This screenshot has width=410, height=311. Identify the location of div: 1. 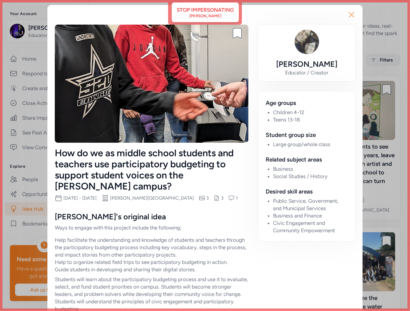
(237, 198).